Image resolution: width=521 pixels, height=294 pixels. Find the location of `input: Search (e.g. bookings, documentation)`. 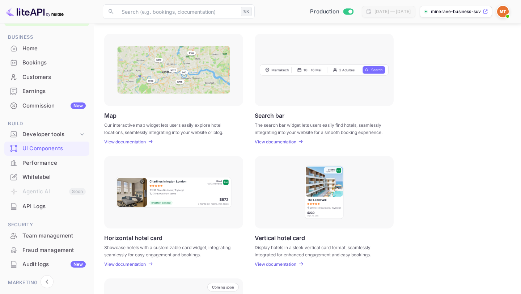

input: Search (e.g. bookings, documentation) is located at coordinates (178, 12).